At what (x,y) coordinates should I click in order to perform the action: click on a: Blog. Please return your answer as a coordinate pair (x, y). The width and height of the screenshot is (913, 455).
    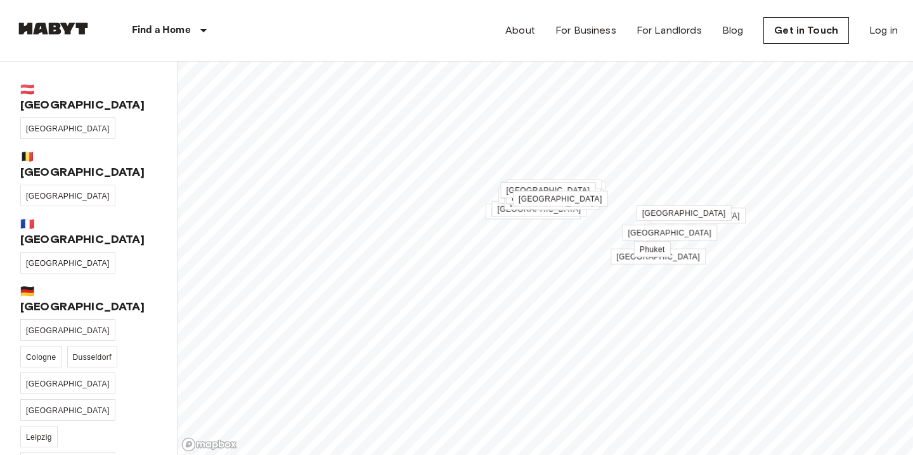
    Looking at the image, I should click on (733, 30).